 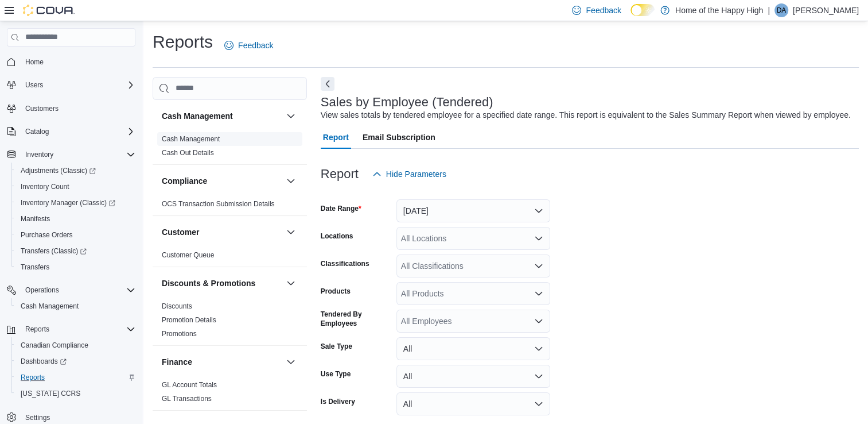 I want to click on a: Transfers (Classic), so click(x=54, y=251).